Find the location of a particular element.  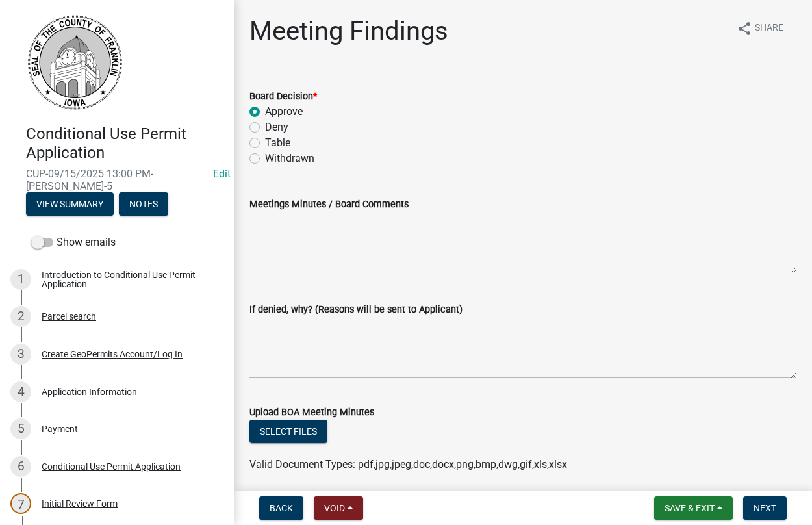

button: Notes is located at coordinates (143, 204).